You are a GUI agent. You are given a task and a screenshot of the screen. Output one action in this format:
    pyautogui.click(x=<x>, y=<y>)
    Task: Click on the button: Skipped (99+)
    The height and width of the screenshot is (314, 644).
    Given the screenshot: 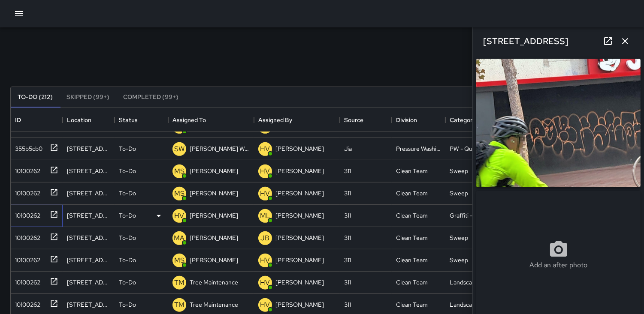 What is the action you would take?
    pyautogui.click(x=88, y=97)
    